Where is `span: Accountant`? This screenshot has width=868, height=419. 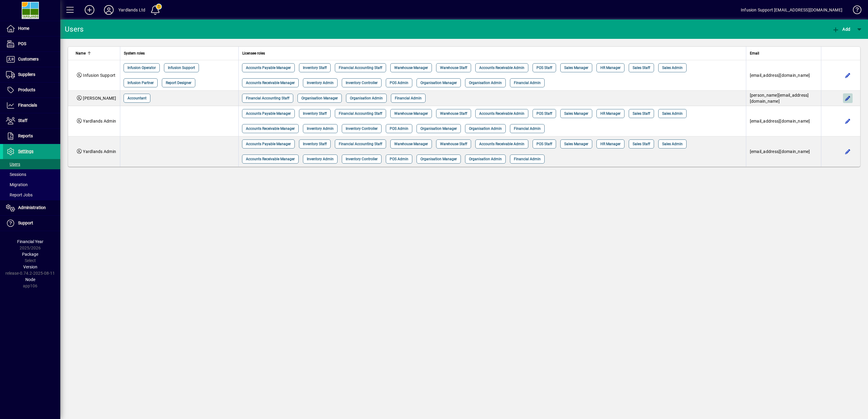
span: Accountant is located at coordinates (137, 98).